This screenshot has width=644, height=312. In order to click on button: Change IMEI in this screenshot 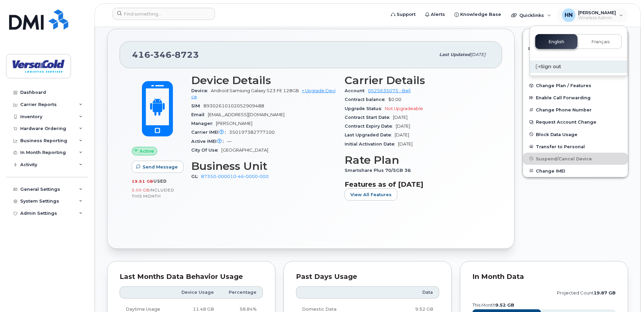, I will do `click(576, 171)`.